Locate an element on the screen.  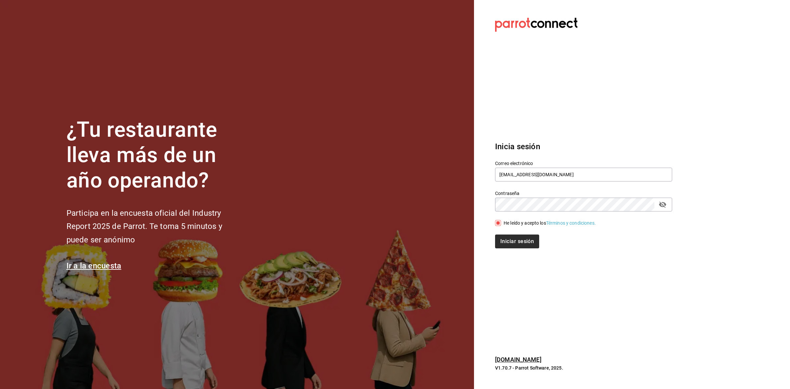
p: V1.70.7 - Parrot Software, 2025. is located at coordinates (584, 368).